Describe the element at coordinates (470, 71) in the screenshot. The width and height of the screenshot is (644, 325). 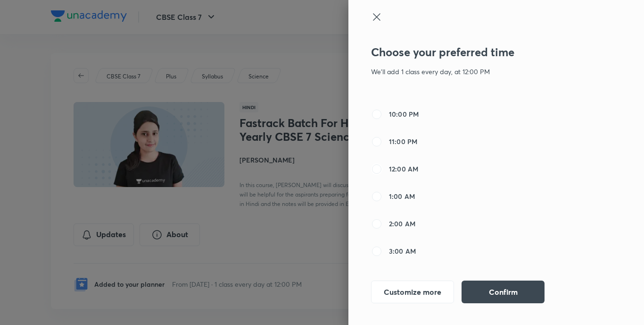
I see `p: We'll add 1 class every day, at 12:00 PM` at that location.